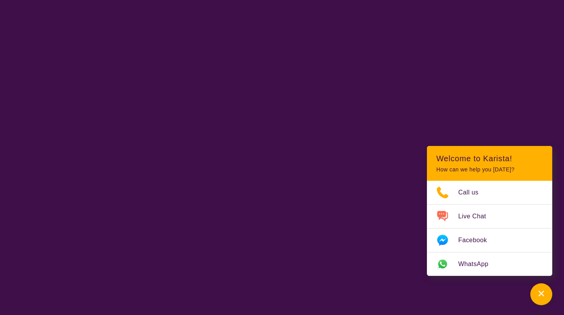 The width and height of the screenshot is (564, 315). What do you see at coordinates (489, 158) in the screenshot?
I see `h2: Welcome to Karista!` at bounding box center [489, 158].